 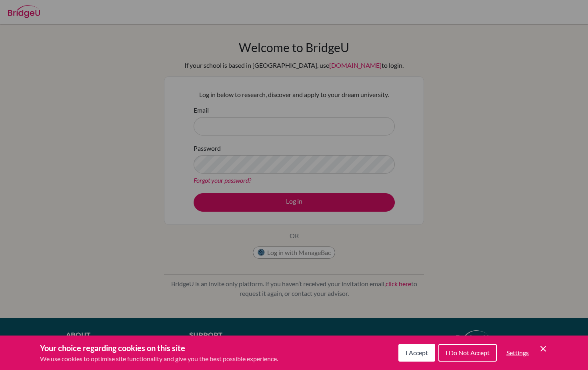 I want to click on span: I Accept, so click(x=417, y=352).